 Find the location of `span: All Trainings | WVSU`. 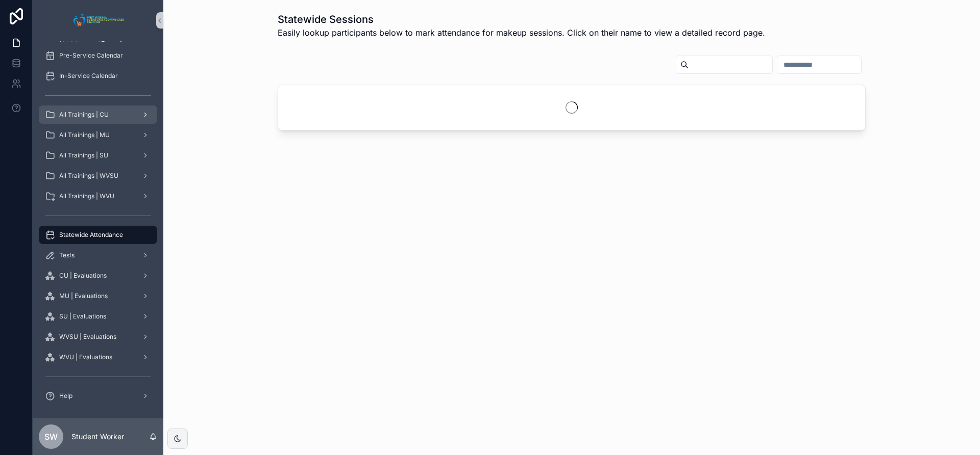

span: All Trainings | WVSU is located at coordinates (89, 176).